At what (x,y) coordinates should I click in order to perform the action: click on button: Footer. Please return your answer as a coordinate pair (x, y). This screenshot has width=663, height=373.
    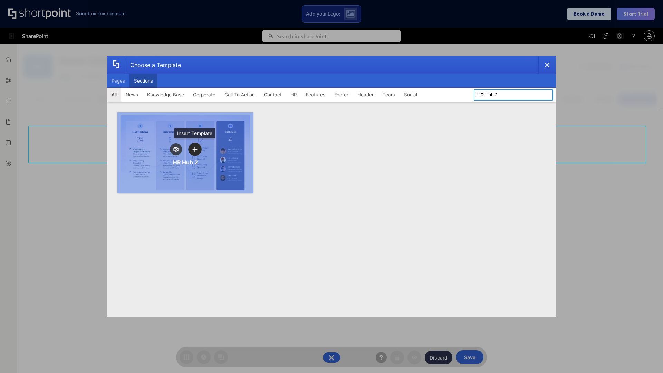
    Looking at the image, I should click on (341, 95).